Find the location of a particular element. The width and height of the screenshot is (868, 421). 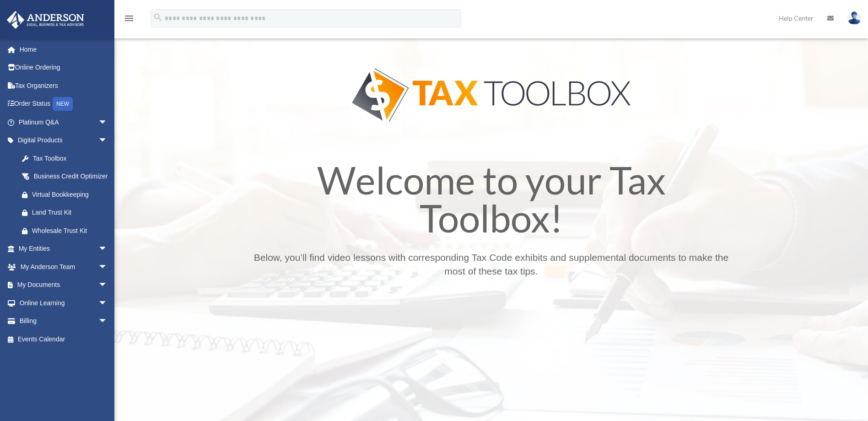

a: Online Learningarrow_drop_down is located at coordinates (63, 303).